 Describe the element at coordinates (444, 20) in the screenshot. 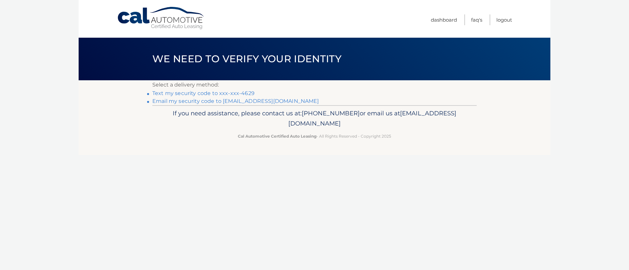

I see `a: Dashboard` at that location.